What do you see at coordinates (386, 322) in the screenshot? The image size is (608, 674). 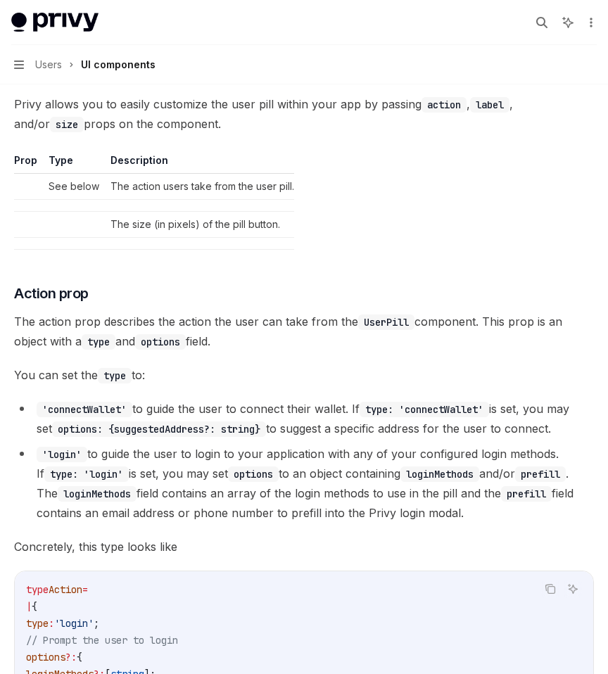 I see `code: UserPill` at bounding box center [386, 322].